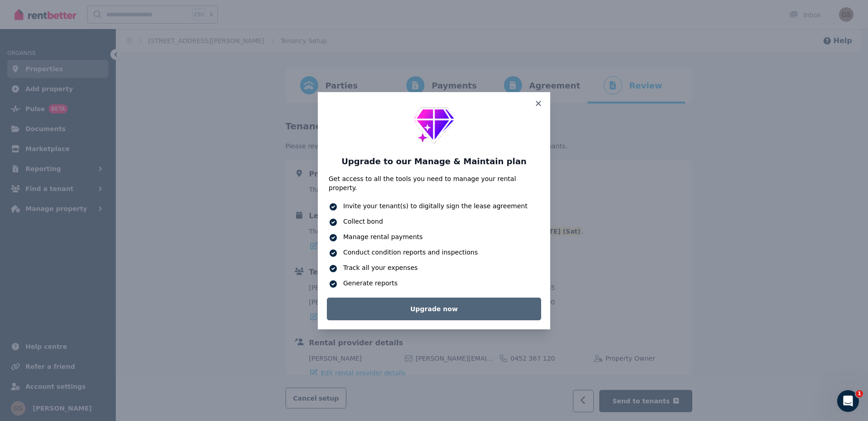  Describe the element at coordinates (441, 206) in the screenshot. I see `span: Invite your tenant(s) to digitally sign the lease agreement` at that location.